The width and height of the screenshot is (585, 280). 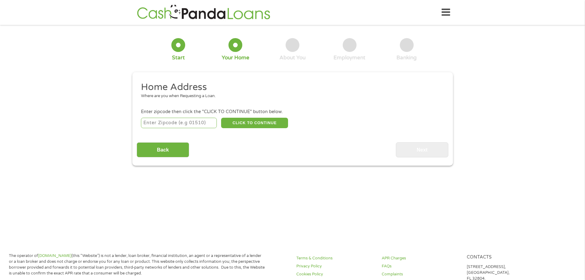 What do you see at coordinates (163, 150) in the screenshot?
I see `input: Back` at bounding box center [163, 150].